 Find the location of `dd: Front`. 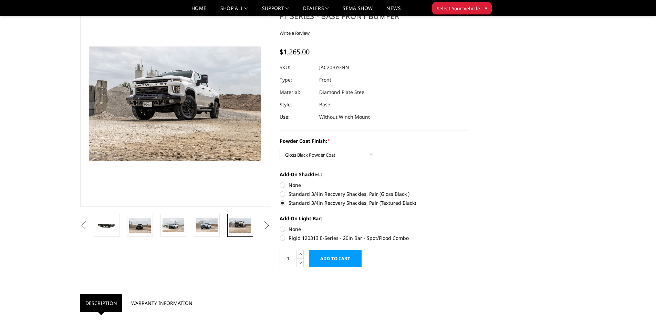

dd: Front is located at coordinates (325, 80).